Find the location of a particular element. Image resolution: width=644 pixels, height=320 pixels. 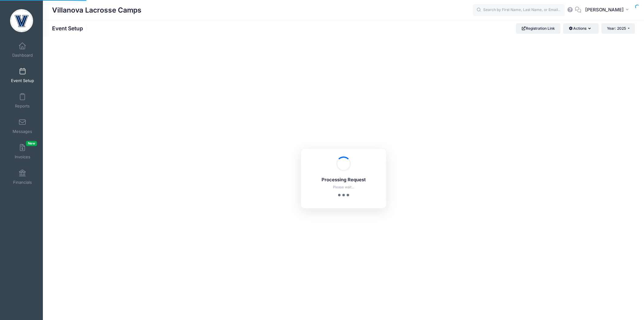

a: Event Setup is located at coordinates (22, 75).